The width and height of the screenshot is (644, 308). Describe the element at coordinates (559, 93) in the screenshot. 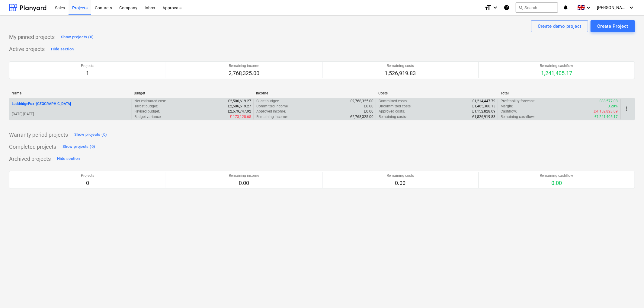

I see `div: Total` at that location.